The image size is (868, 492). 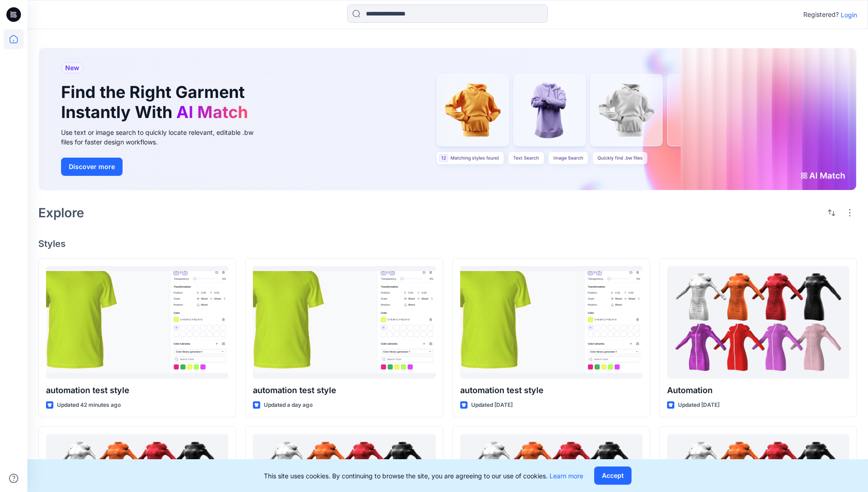 What do you see at coordinates (92, 166) in the screenshot?
I see `button: Discover more` at bounding box center [92, 166].